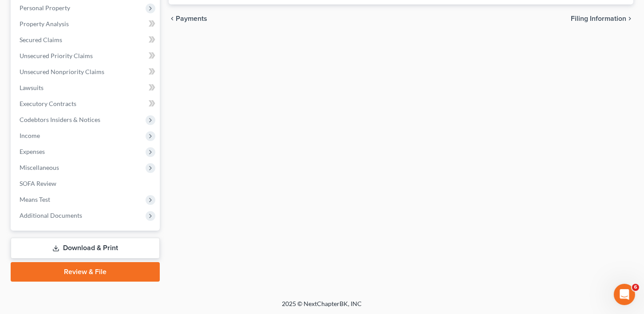 Image resolution: width=644 pixels, height=314 pixels. What do you see at coordinates (32, 151) in the screenshot?
I see `span: Expenses` at bounding box center [32, 151].